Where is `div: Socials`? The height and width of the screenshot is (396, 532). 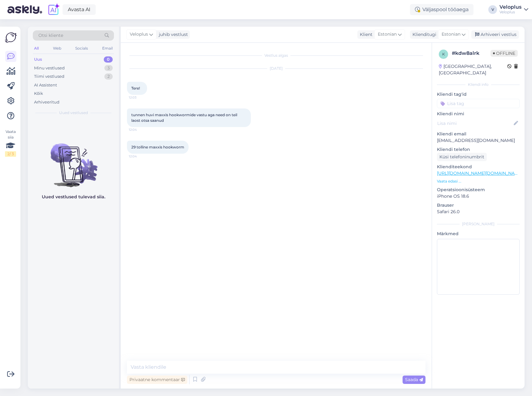
div: Socials is located at coordinates (81, 48).